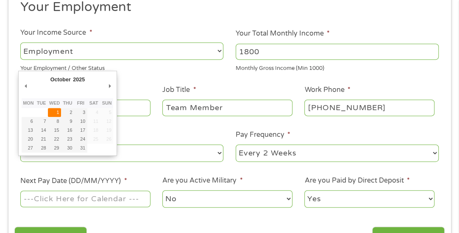  I want to click on button: 9, so click(67, 121).